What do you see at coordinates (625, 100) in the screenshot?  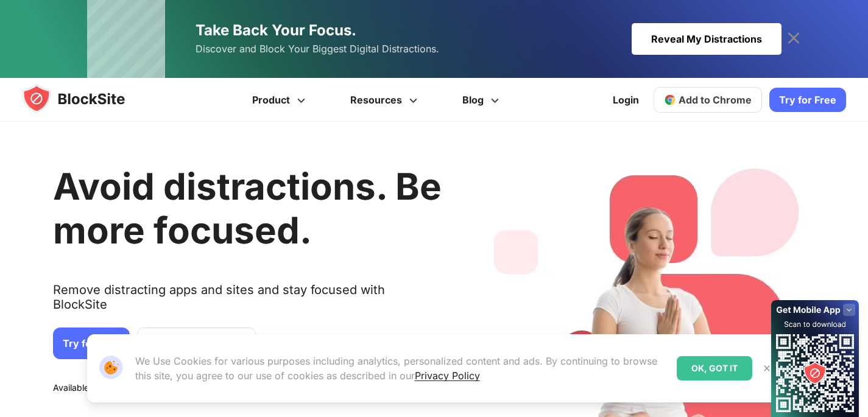 I see `a: Login` at bounding box center [625, 100].